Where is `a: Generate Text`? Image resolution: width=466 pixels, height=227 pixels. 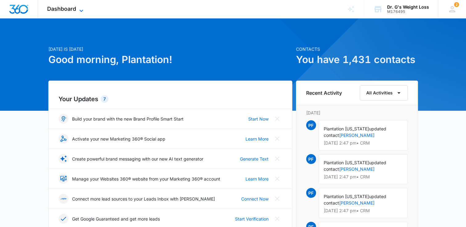
a: Generate Text is located at coordinates (254, 159).